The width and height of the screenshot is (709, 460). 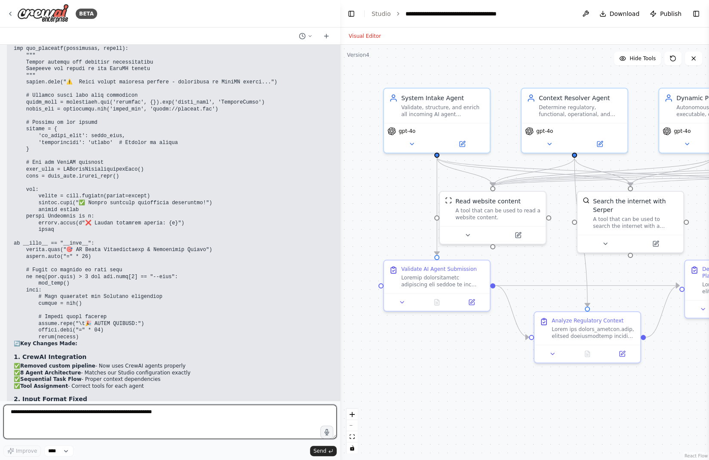 What do you see at coordinates (696, 456) in the screenshot?
I see `a: React Flow attribution` at bounding box center [696, 456].